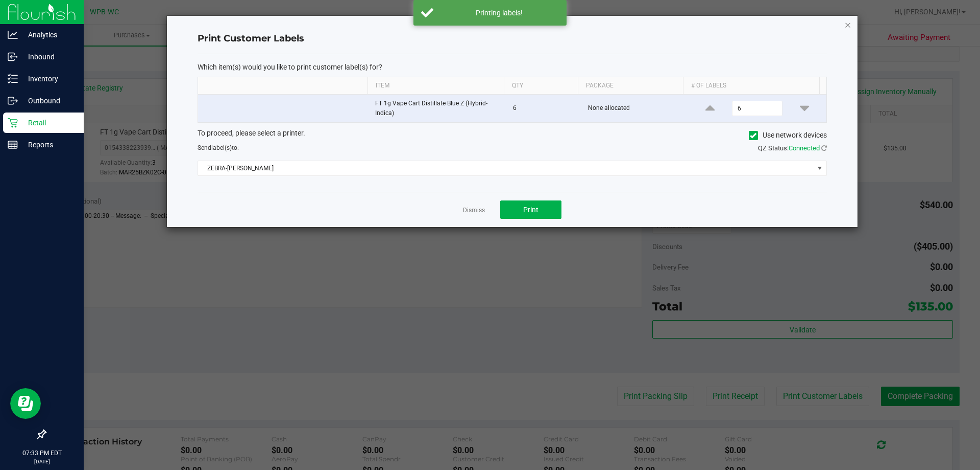 The height and width of the screenshot is (470, 980). What do you see at coordinates (499, 12) in the screenshot?
I see `div: Printing labels!` at bounding box center [499, 12].